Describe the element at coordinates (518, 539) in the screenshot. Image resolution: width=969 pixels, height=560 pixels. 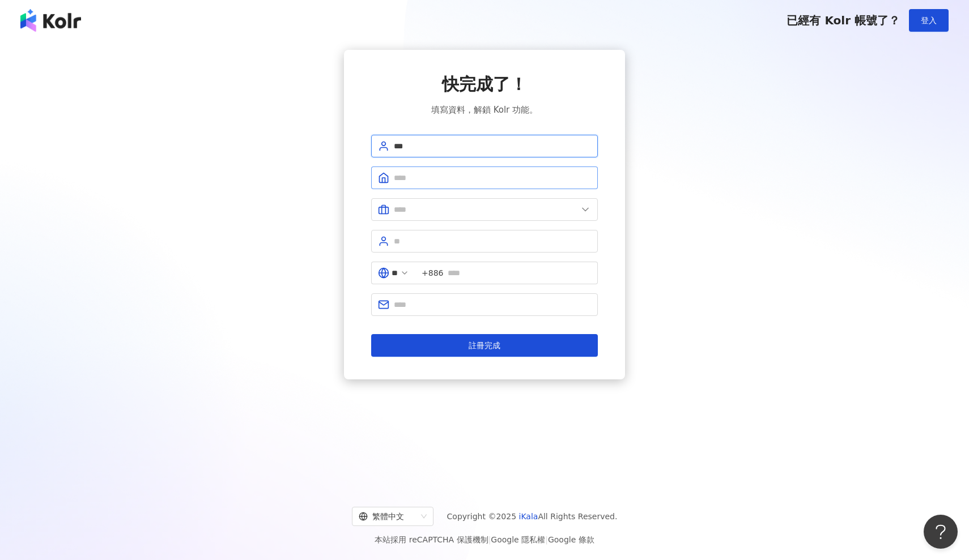
I see `a: Google 隱私權` at that location.